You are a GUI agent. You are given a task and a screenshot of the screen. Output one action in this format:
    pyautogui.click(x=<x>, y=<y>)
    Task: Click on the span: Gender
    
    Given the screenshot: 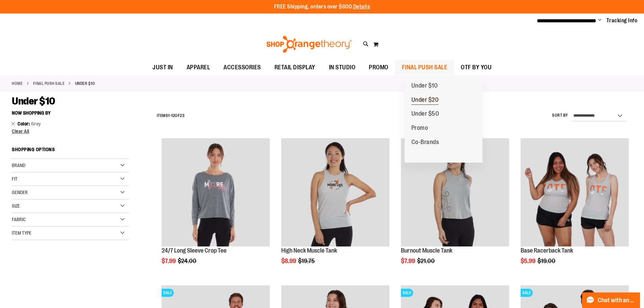 What is the action you would take?
    pyautogui.click(x=20, y=192)
    